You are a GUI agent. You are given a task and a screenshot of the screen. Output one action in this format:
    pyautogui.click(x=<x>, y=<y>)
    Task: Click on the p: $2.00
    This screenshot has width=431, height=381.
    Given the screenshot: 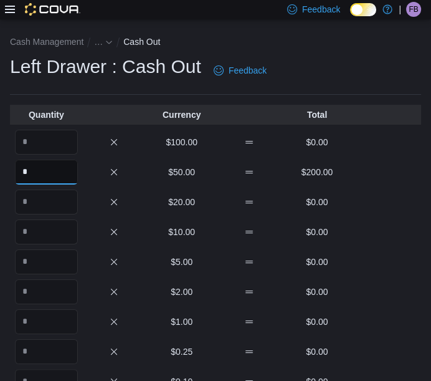 What is the action you would take?
    pyautogui.click(x=181, y=291)
    